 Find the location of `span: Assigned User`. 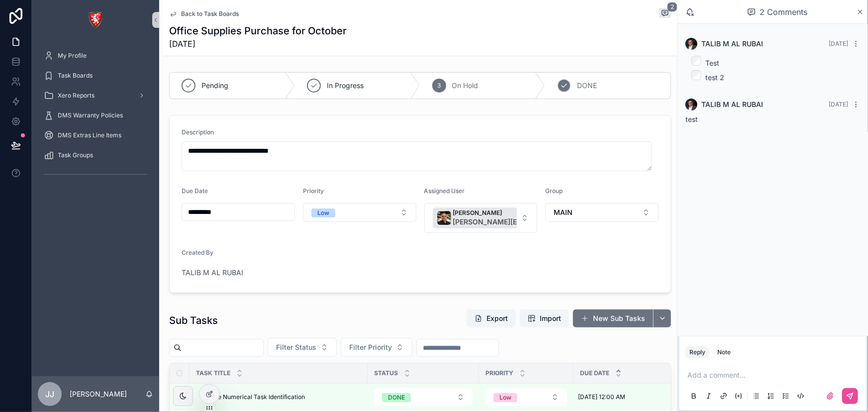

span: Assigned User is located at coordinates (445, 190).